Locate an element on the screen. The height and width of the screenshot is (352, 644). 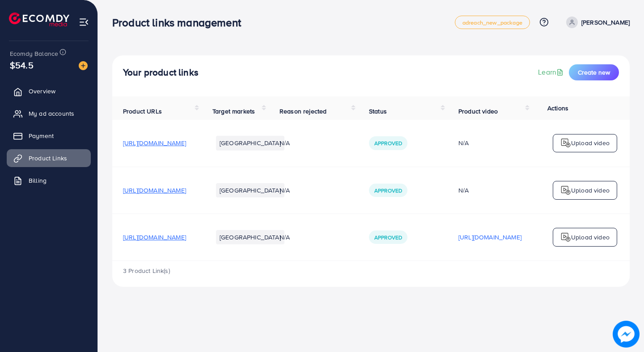
a: adreach_new_package is located at coordinates (492, 23).